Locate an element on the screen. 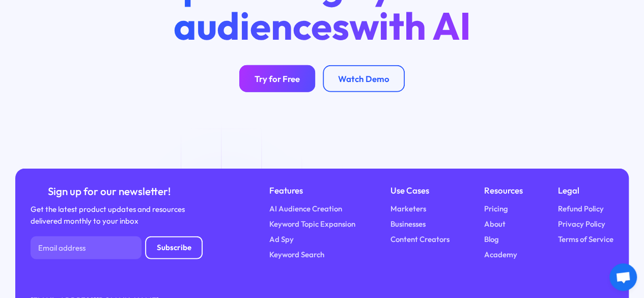 The image size is (644, 298). a: Watch Demo is located at coordinates (364, 78).